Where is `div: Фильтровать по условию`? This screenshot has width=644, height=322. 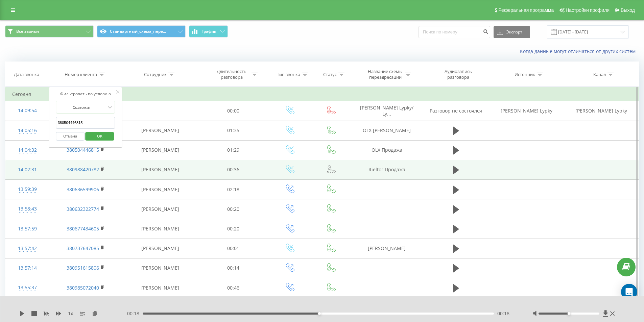
div: Фильтровать по условию is located at coordinates (86, 94).